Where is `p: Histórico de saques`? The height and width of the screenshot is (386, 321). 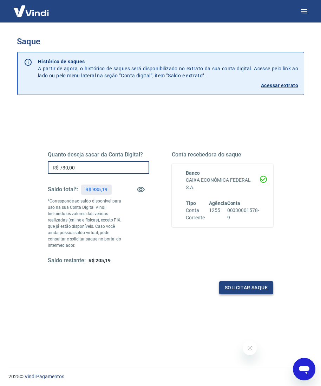 p: Histórico de saques is located at coordinates (168, 61).